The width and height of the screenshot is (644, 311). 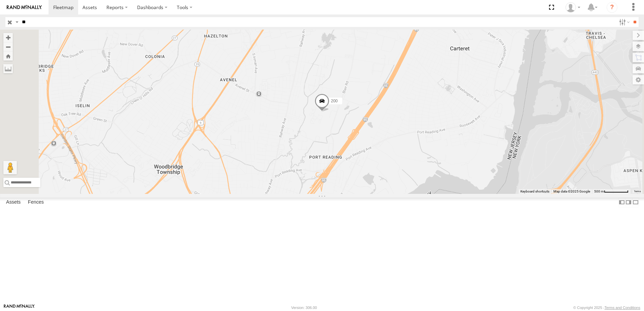 I want to click on label: Search Query, so click(x=17, y=22).